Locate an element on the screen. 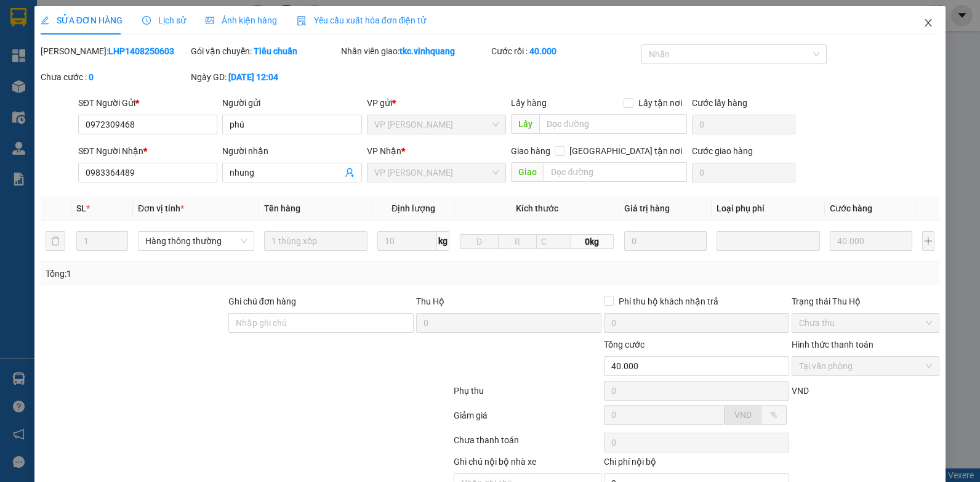 Image resolution: width=980 pixels, height=482 pixels. button: plus is located at coordinates (928, 241).